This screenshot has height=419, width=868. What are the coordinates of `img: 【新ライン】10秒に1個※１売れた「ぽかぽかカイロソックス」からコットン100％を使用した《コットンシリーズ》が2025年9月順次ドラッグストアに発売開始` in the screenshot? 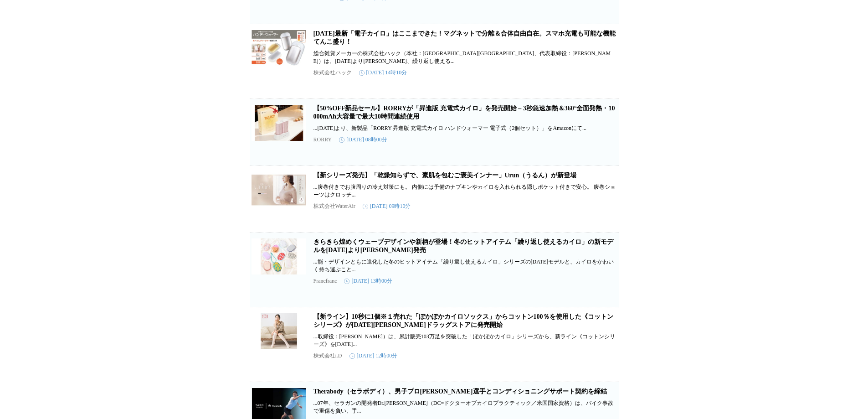 It's located at (279, 331).